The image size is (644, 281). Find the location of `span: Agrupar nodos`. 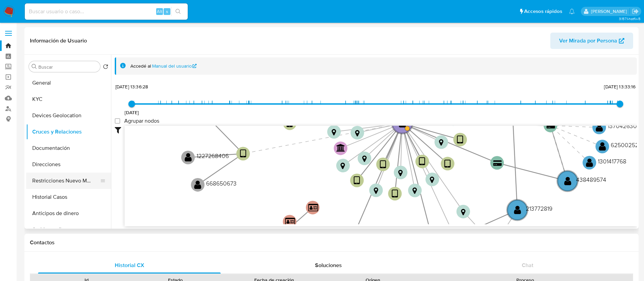

span: Agrupar nodos is located at coordinates (141, 121).